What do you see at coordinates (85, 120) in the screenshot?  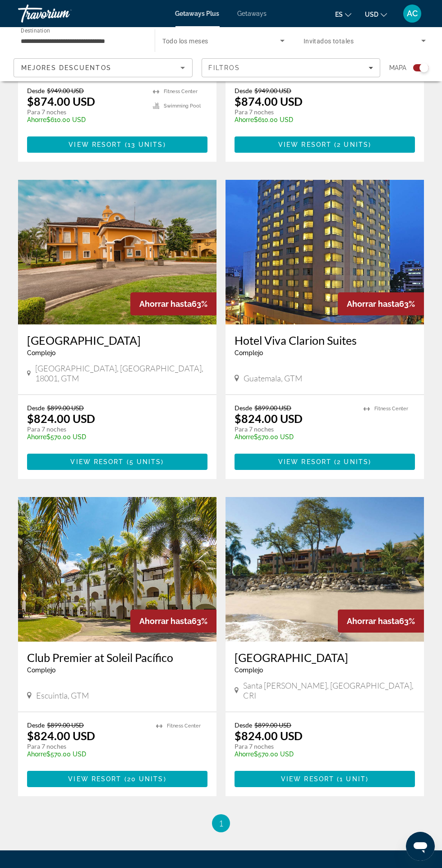 I see `p: $610.00 USD` at bounding box center [85, 120].